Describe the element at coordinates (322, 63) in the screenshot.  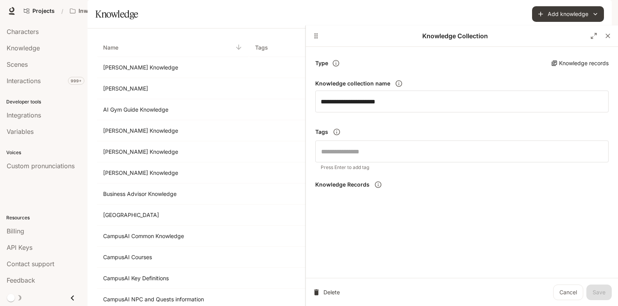
I see `h6: Type` at that location.